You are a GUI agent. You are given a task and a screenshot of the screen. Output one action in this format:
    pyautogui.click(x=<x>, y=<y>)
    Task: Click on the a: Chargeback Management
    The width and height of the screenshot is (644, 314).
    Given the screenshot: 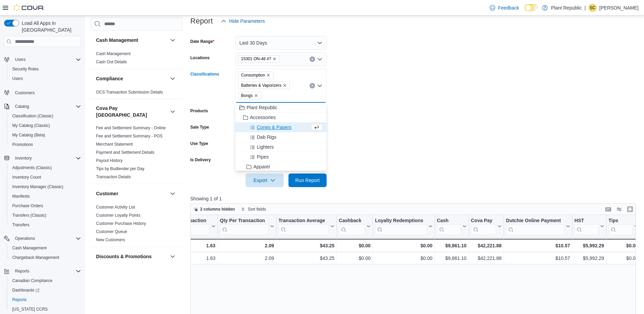 What is the action you would take?
    pyautogui.click(x=36, y=258)
    